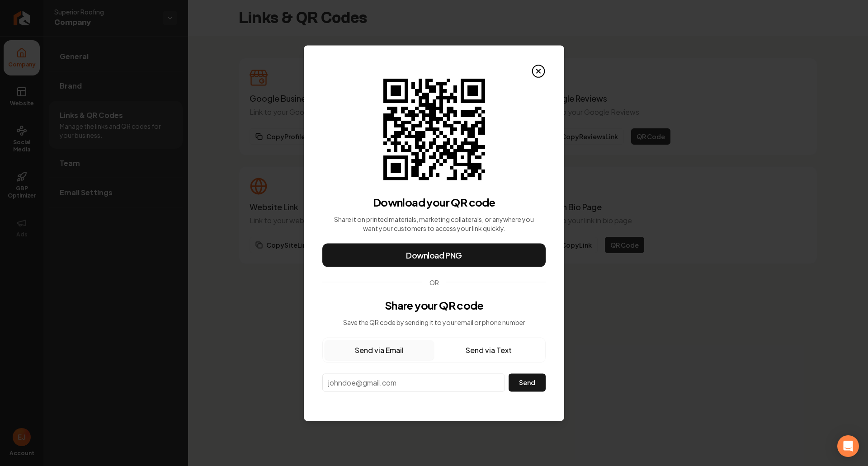 The width and height of the screenshot is (868, 466). I want to click on h3: Download your QR code, so click(434, 202).